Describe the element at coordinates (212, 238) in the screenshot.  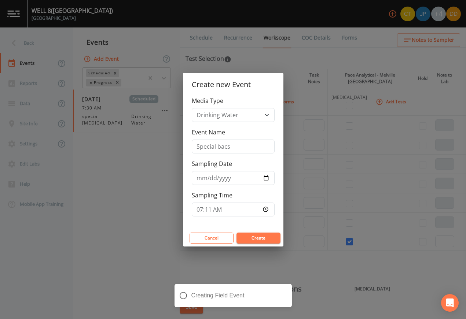
I see `button: Cancel` at that location.